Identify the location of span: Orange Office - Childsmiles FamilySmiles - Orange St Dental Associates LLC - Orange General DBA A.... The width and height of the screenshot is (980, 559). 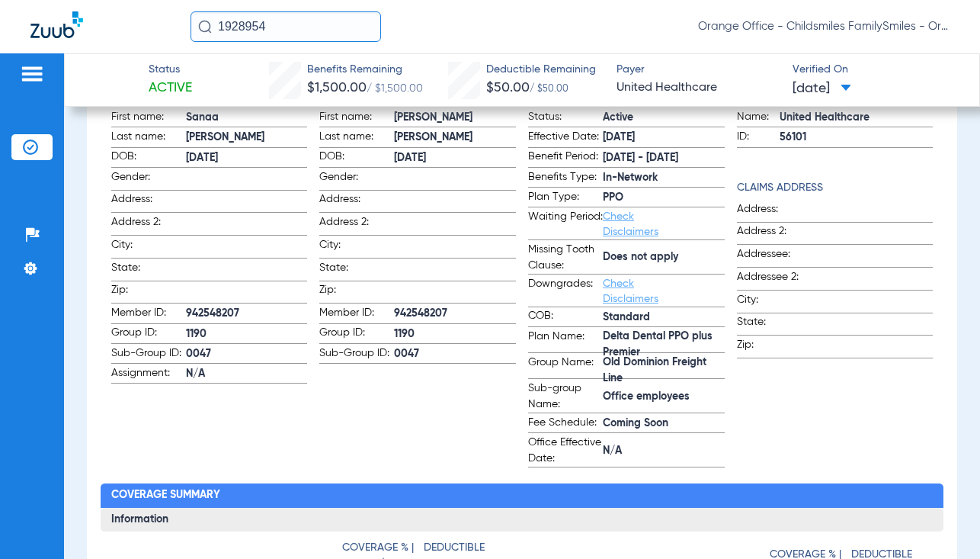
(824, 26).